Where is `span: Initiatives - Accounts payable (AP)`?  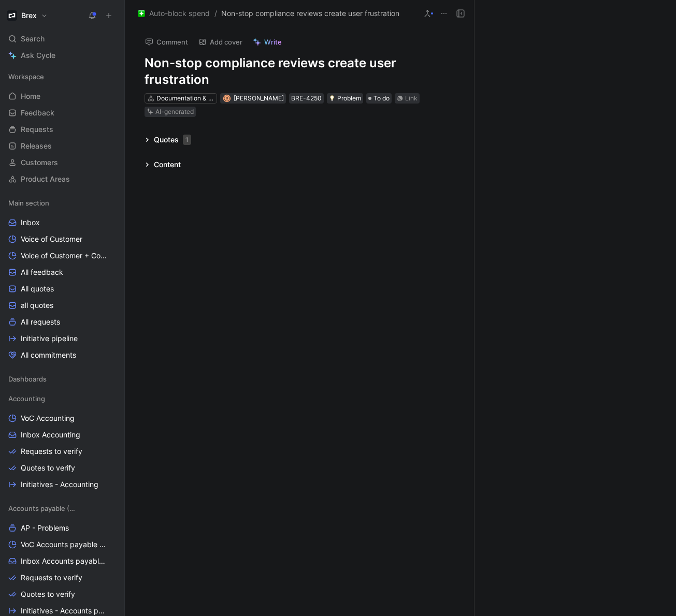 span: Initiatives - Accounts payable (AP) is located at coordinates (64, 611).